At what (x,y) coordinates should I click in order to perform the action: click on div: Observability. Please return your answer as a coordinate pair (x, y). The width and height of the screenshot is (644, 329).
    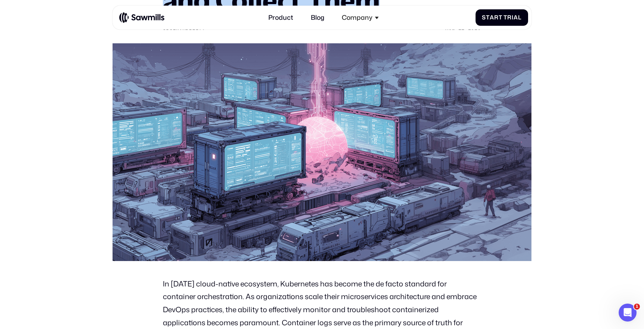
    Looking at the image, I should click on (184, 28).